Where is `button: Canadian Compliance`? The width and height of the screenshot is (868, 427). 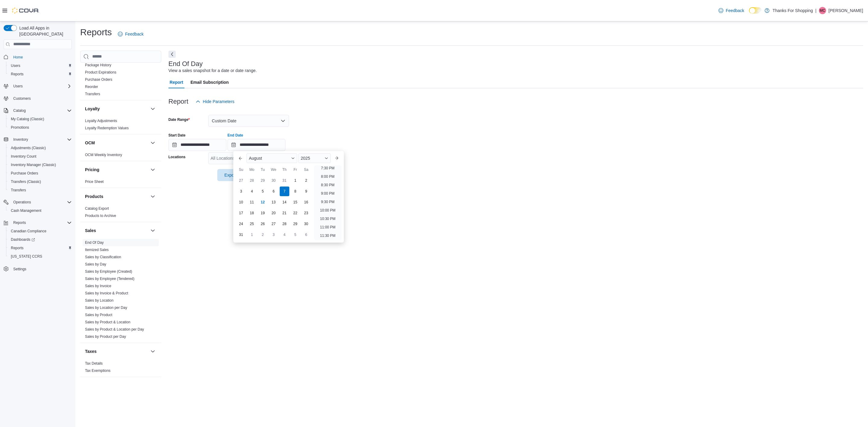 button: Canadian Compliance is located at coordinates (40, 231).